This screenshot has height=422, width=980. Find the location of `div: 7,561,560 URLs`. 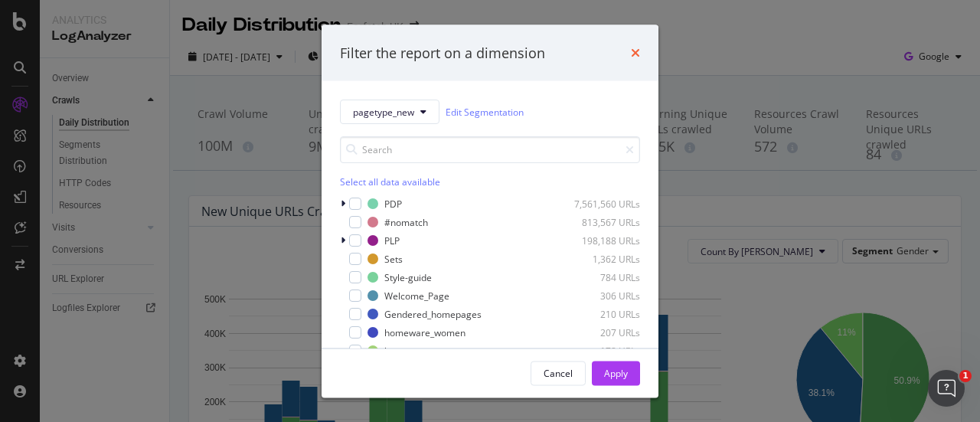

div: 7,561,560 URLs is located at coordinates (603, 203).